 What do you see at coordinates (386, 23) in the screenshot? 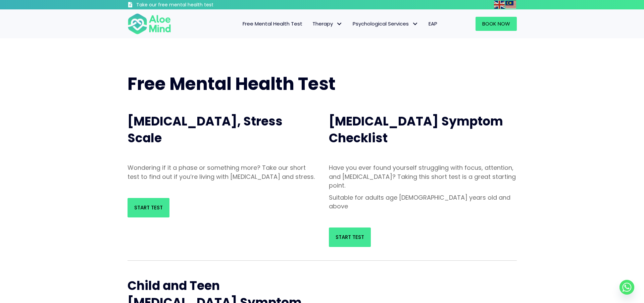
I see `span: Psychological Services` at bounding box center [386, 23].